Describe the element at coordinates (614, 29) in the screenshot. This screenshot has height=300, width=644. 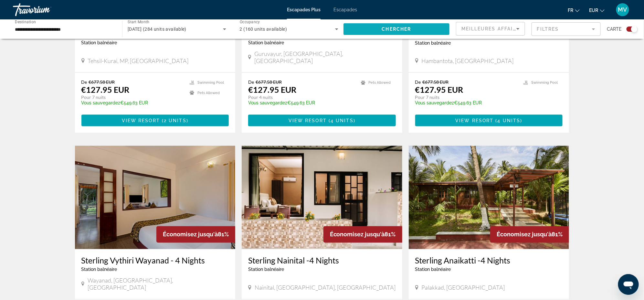
I see `span: Carte` at that location.